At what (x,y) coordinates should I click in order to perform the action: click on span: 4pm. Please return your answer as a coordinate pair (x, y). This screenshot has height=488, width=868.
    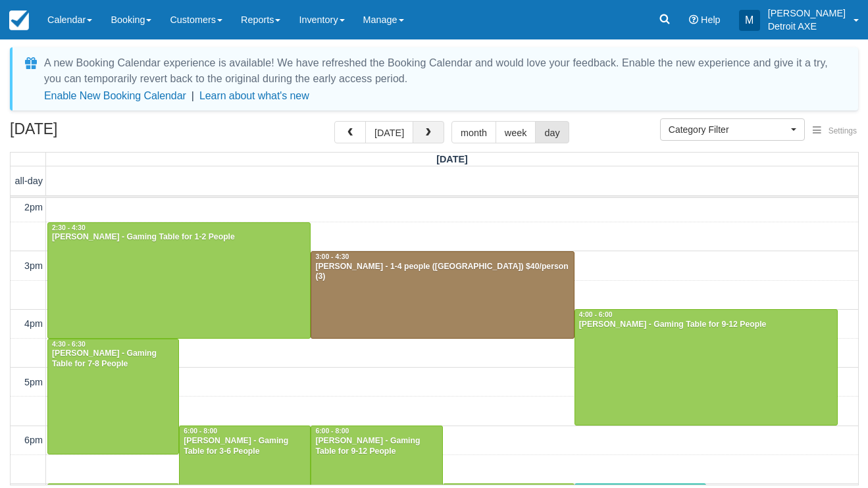
    Looking at the image, I should click on (34, 323).